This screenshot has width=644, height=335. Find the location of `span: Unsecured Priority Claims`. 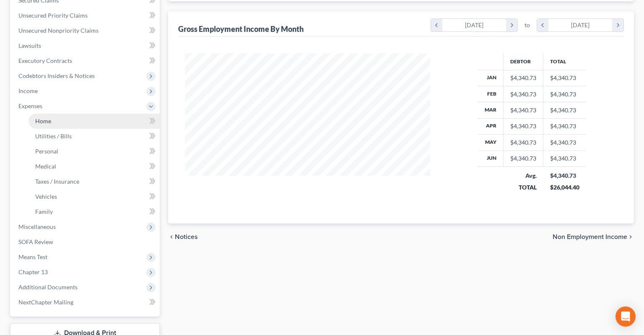

span: Unsecured Priority Claims is located at coordinates (53, 15).